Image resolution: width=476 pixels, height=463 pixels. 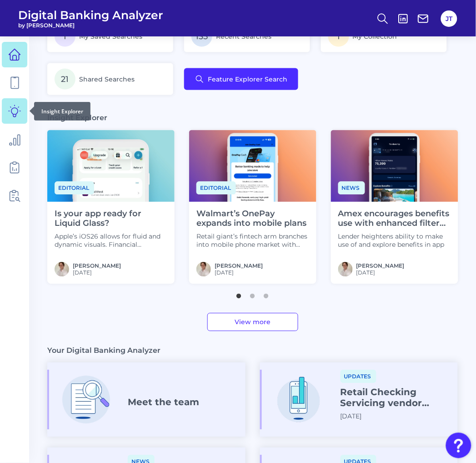 What do you see at coordinates (395, 240) in the screenshot?
I see `p: Lender heightens ability to make use of and explore benefits in app` at bounding box center [395, 240].